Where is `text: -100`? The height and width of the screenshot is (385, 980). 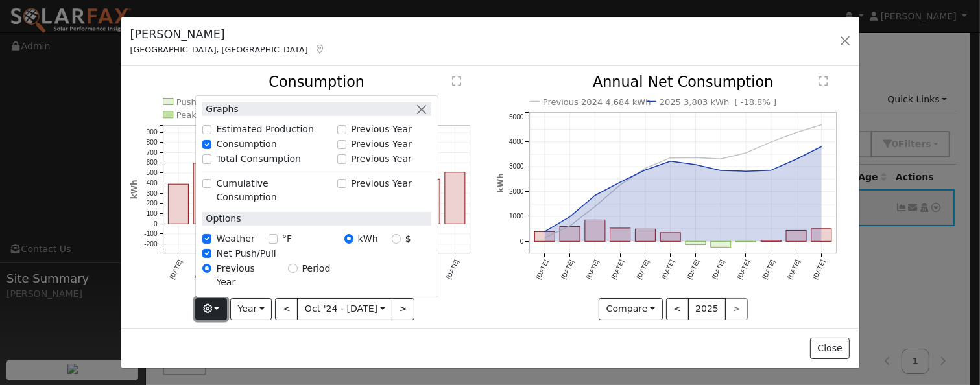 text: -100 is located at coordinates (150, 234).